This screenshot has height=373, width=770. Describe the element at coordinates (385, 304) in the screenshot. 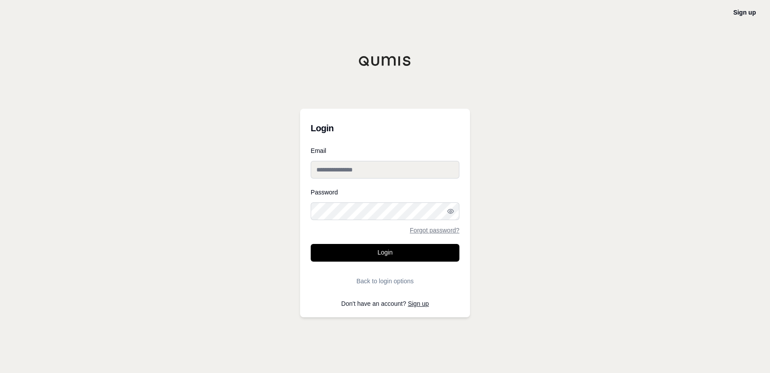

I see `p: Don't have an account?` at that location.